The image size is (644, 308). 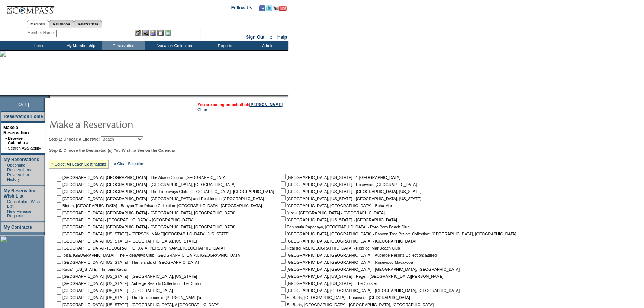 What do you see at coordinates (280, 10) in the screenshot?
I see `a: Subscribe to our YouTube Channel` at bounding box center [280, 10].